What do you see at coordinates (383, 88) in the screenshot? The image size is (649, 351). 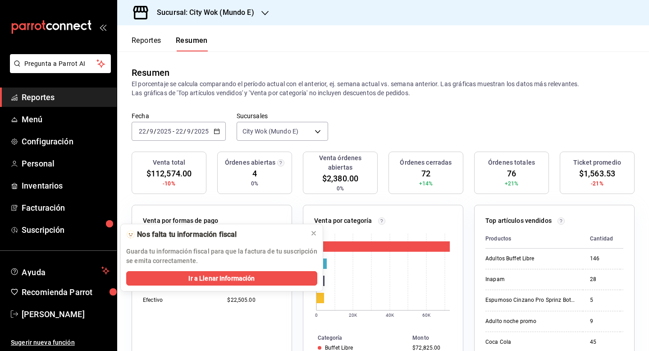 I see `p: El porcentaje se calcula comparando el período actual con el anterior, ej. semana actual vs. sema...` at bounding box center [383, 88].